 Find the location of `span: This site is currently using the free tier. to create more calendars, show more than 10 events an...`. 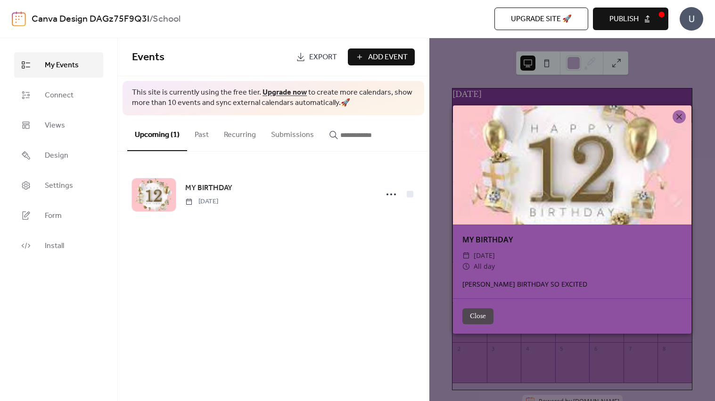

span: This site is currently using the free tier. to create more calendars, show more than 10 events an... is located at coordinates (273, 98).